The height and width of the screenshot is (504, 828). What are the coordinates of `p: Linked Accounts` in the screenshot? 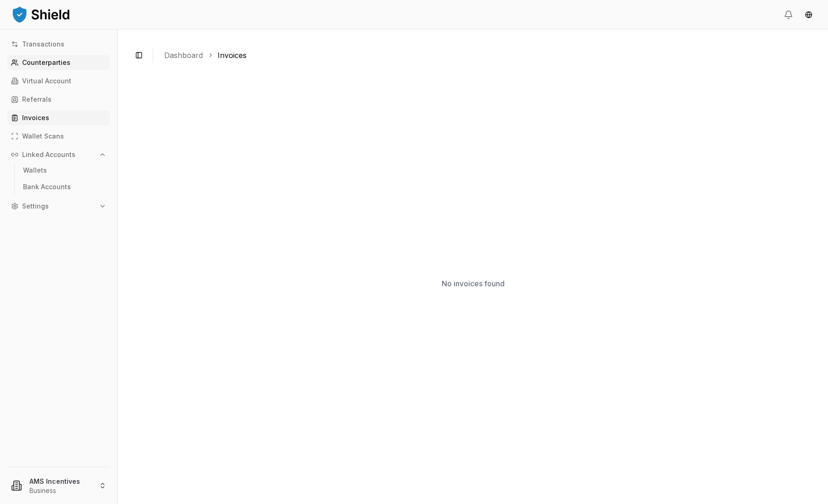 It's located at (48, 155).